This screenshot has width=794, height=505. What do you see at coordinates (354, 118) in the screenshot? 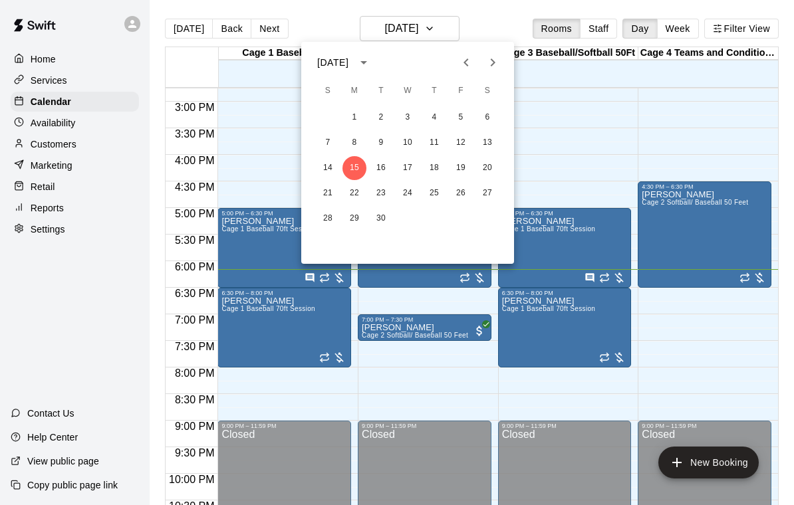
I see `button: 1` at bounding box center [354, 118].